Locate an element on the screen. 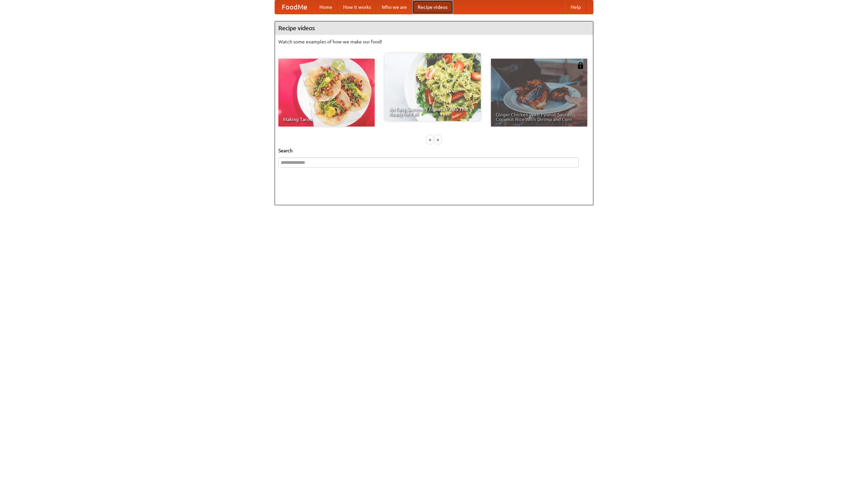  span: Making Tacos is located at coordinates (326, 120).